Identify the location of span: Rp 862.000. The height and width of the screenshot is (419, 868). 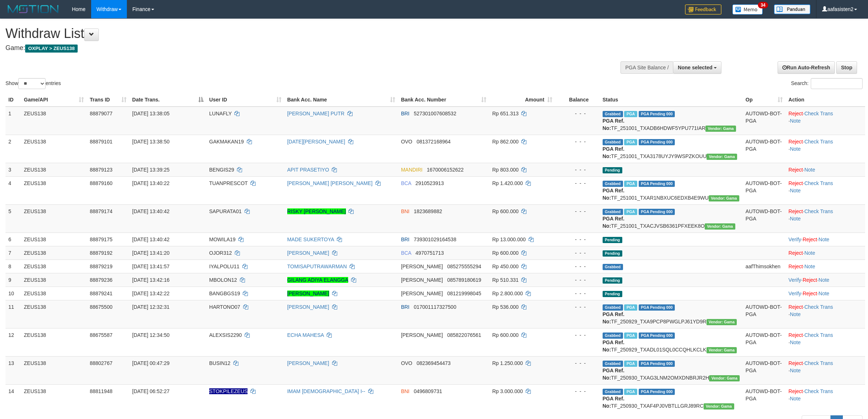
(505, 142).